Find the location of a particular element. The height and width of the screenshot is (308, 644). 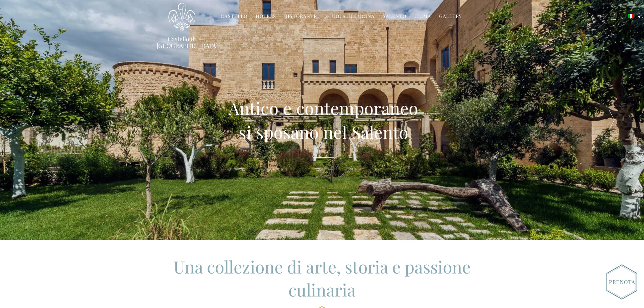

a: Ristorante is located at coordinates (301, 17).